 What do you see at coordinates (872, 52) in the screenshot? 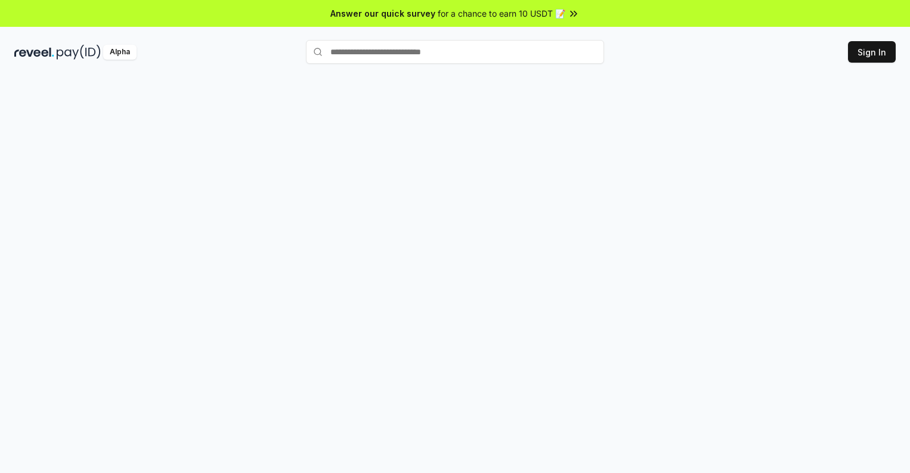
I see `button: Sign In` at bounding box center [872, 52].